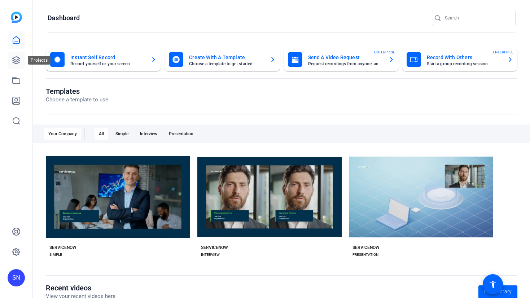 Image resolution: width=530 pixels, height=298 pixels. What do you see at coordinates (346, 64) in the screenshot?
I see `mat-card-subtitle: Request recordings from anyone, anywhere` at bounding box center [346, 64].